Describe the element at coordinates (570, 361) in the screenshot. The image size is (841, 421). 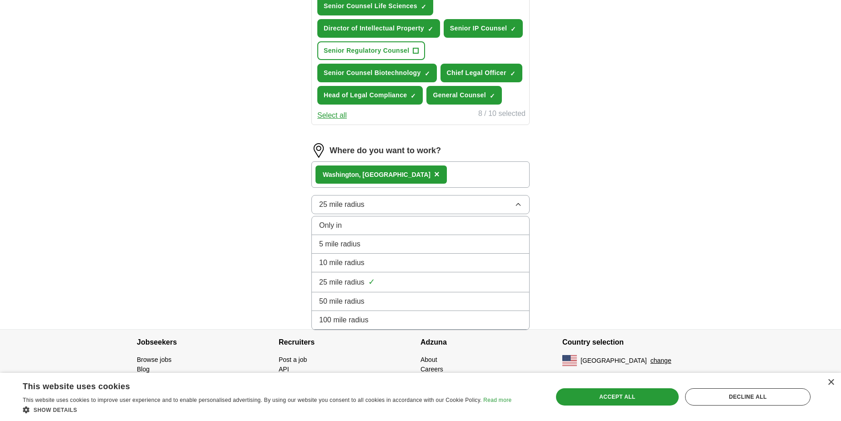
I see `img: US flag` at that location.